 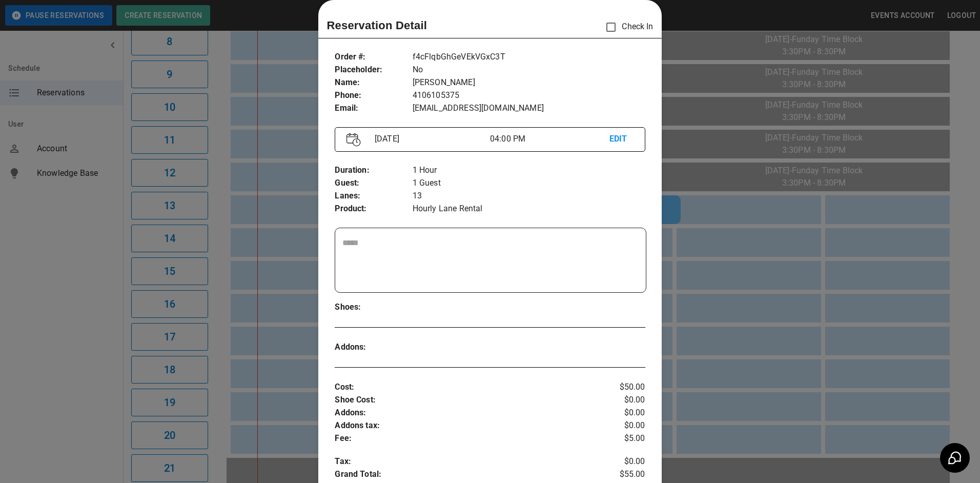 What do you see at coordinates (529, 70) in the screenshot?
I see `p: No` at bounding box center [529, 70].